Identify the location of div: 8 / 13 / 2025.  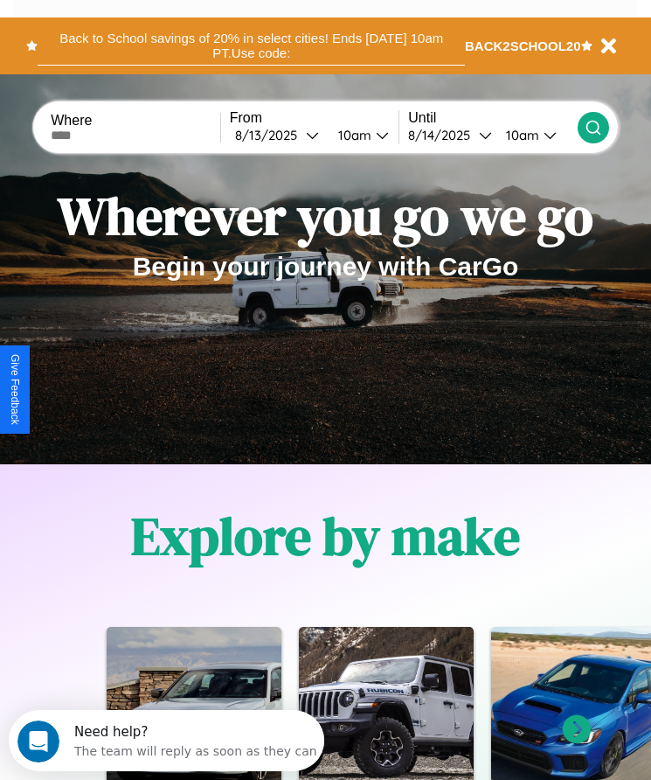
(270, 135).